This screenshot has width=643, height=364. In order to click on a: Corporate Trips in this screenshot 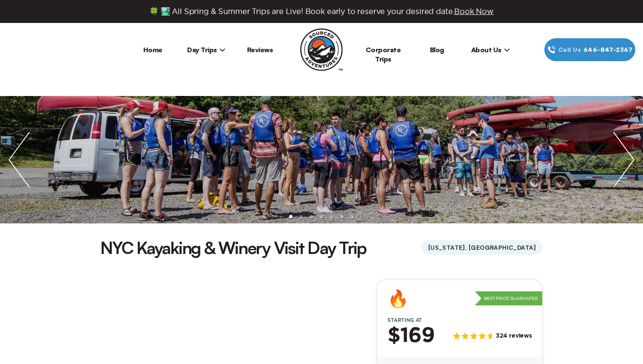, I will do `click(383, 55)`.